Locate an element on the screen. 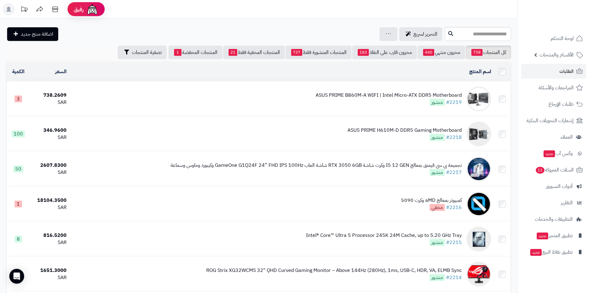 The image size is (590, 293). span: إشعارات التحويلات البنكية is located at coordinates (550, 121).